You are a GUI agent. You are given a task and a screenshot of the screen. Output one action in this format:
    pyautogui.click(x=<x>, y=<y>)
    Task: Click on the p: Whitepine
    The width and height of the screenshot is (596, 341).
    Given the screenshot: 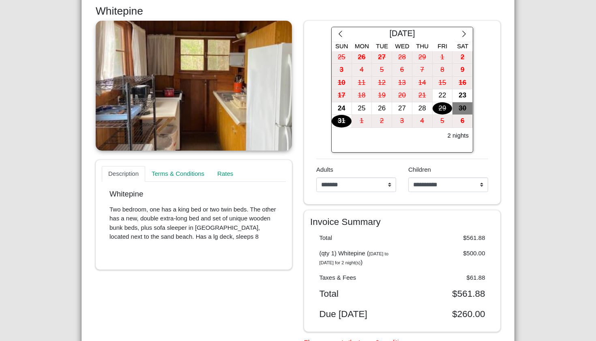 What is the action you would take?
    pyautogui.click(x=194, y=194)
    